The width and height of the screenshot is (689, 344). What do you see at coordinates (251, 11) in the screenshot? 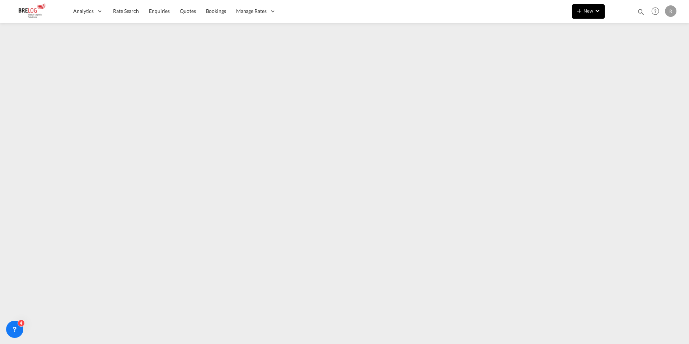
I see `span: Manage Rates` at bounding box center [251, 11].